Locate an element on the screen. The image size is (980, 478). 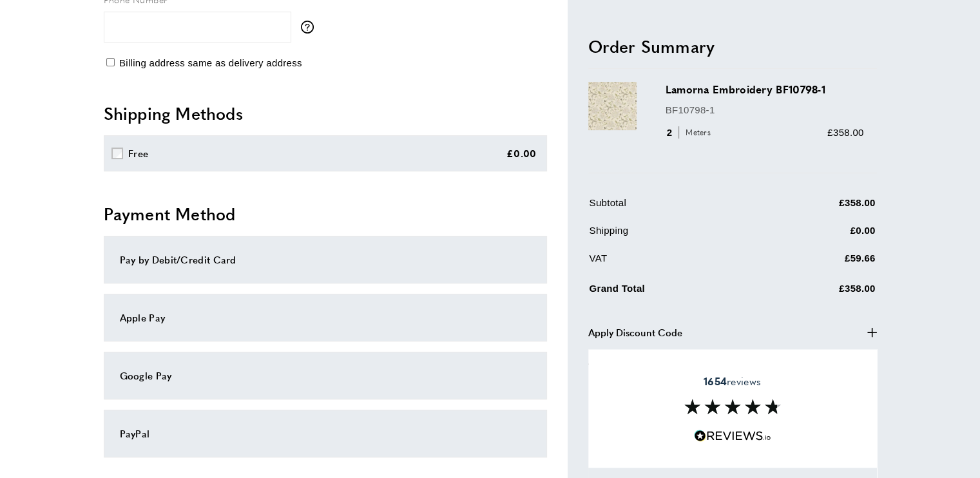
img: Reviews section is located at coordinates (732, 406).